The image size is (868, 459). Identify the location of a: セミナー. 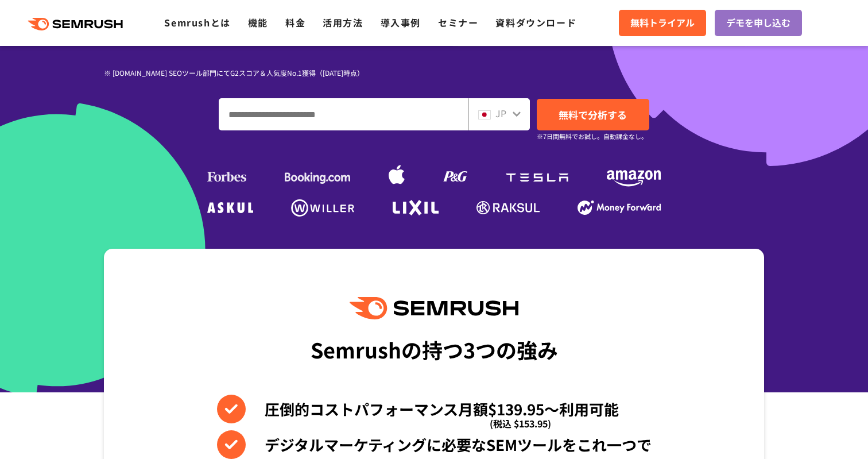
(458, 23).